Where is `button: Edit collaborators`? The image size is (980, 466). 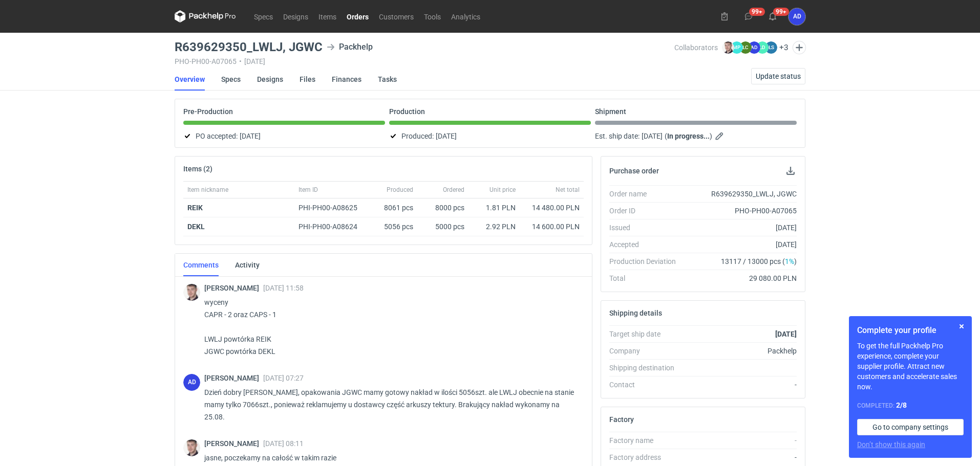
button: Edit collaborators is located at coordinates (799, 48).